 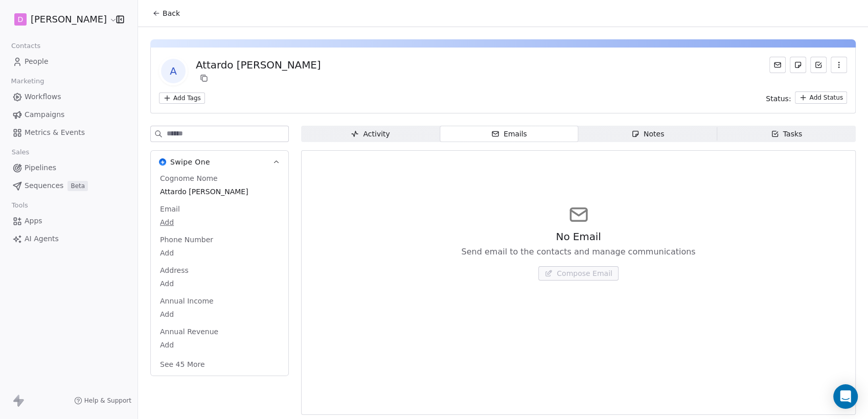 What do you see at coordinates (648, 134) in the screenshot?
I see `div: Notes` at bounding box center [648, 134].